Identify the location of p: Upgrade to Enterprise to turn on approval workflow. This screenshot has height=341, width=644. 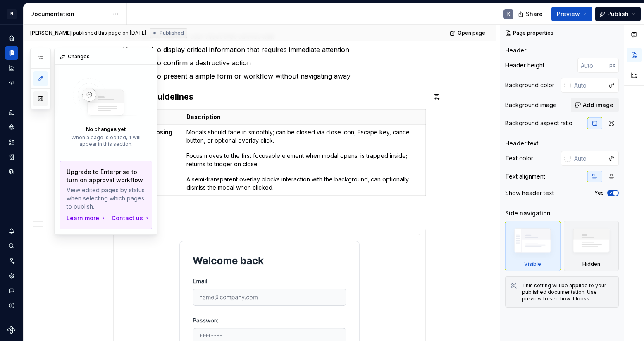
(106, 176).